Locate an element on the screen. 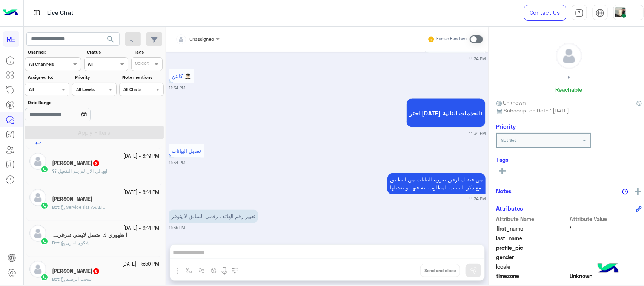  span: 6 is located at coordinates (96, 271).